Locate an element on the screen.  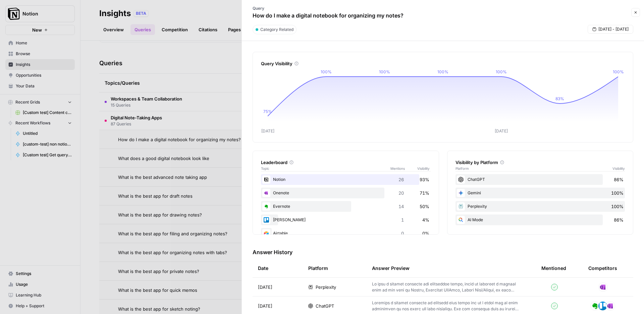
span: Platform is located at coordinates (462, 168).